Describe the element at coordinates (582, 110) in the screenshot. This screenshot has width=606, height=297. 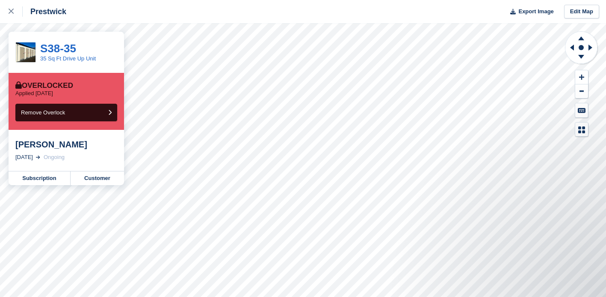
I see `button: Keyboard Shortcuts` at that location.